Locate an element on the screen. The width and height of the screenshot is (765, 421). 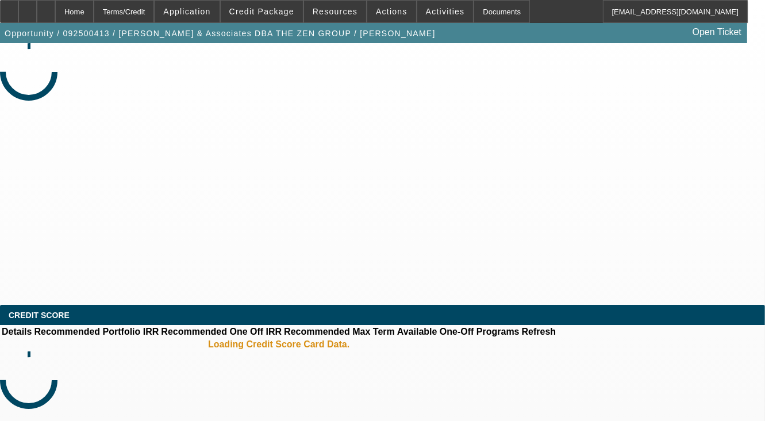
th: Available One-Off Programs is located at coordinates (458, 332).